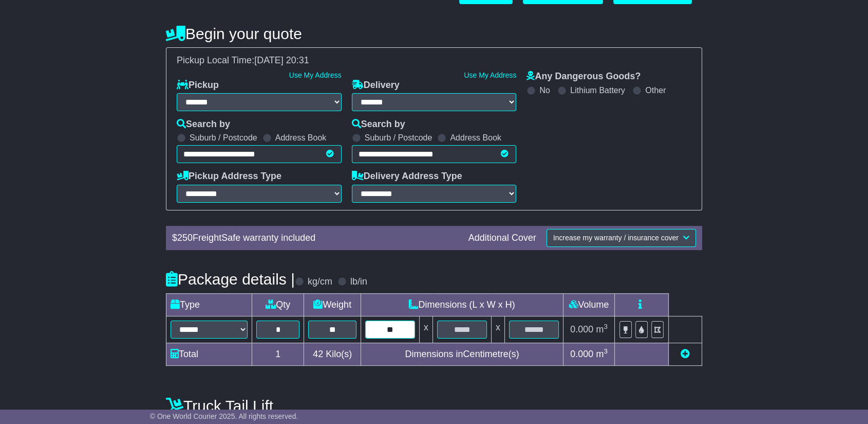 The width and height of the screenshot is (868, 424). Describe the element at coordinates (320, 282) in the screenshot. I see `label: kg/cm` at that location.